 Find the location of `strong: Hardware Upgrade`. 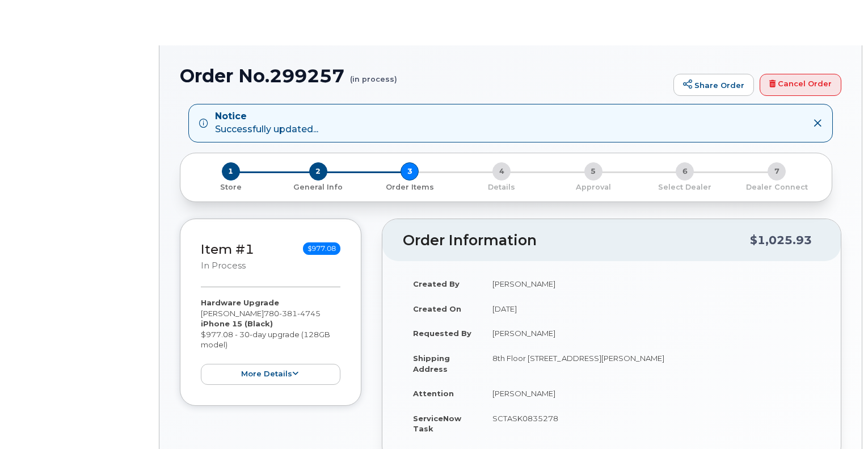

strong: Hardware Upgrade is located at coordinates (240, 303).